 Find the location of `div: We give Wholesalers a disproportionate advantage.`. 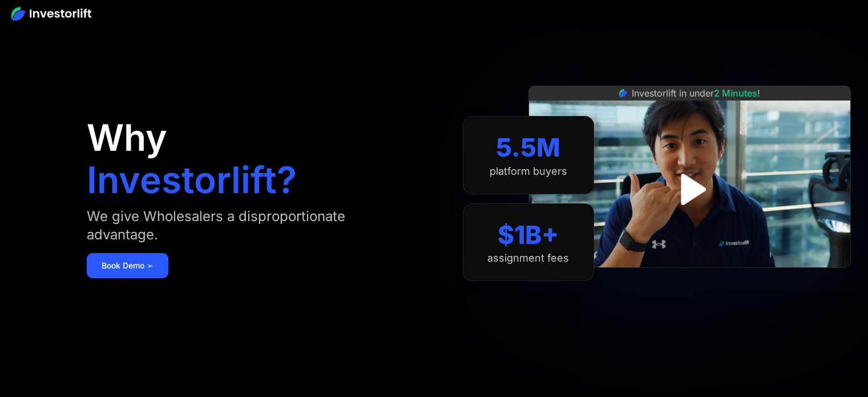

div: We give Wholesalers a disproportionate advantage. is located at coordinates (243, 225).